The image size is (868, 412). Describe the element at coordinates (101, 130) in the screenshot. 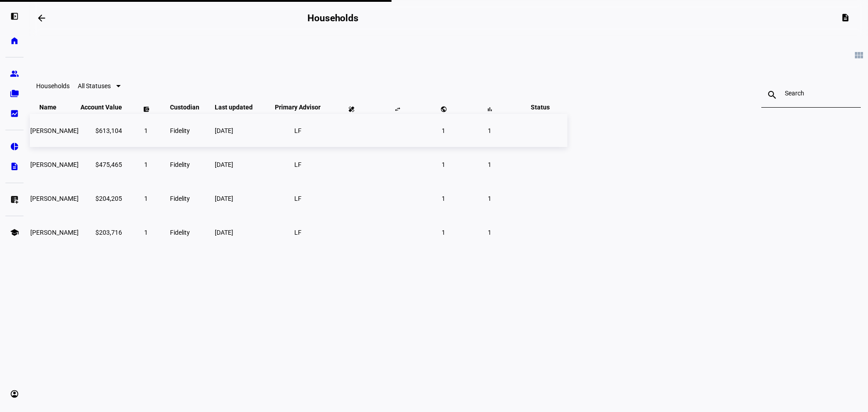

I see `td: $613,104` at that location.